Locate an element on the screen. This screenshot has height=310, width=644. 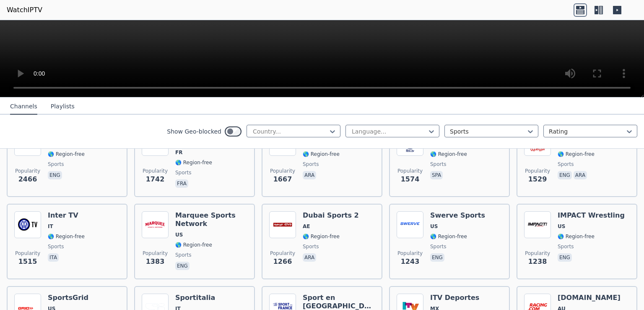
span: 1742 is located at coordinates (155, 179).